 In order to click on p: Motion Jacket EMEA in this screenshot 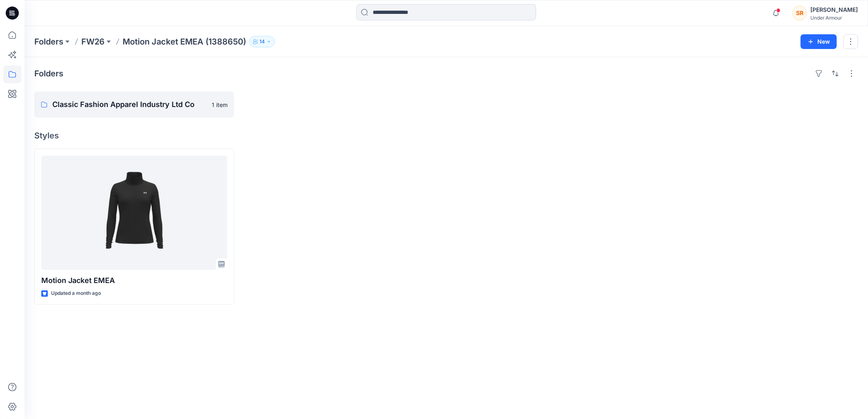, I will do `click(134, 281)`.